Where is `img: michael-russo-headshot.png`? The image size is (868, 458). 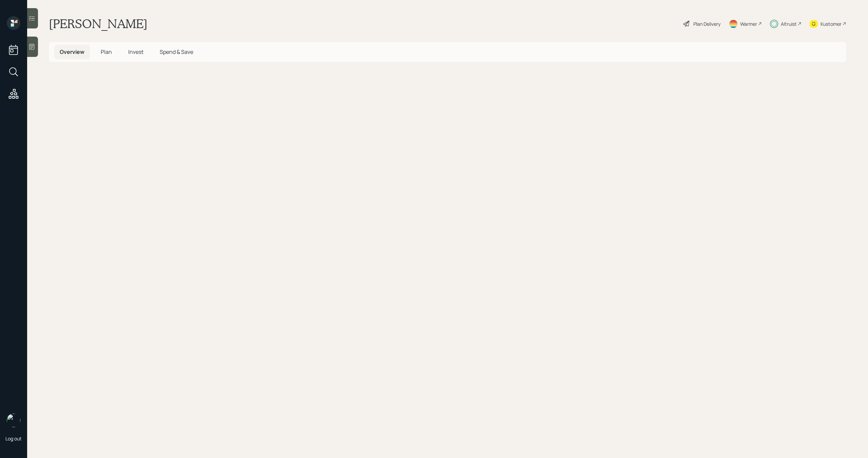 img: michael-russo-headshot.png is located at coordinates (14, 420).